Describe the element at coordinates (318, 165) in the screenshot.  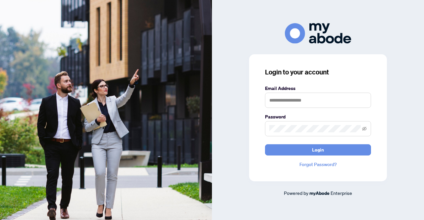
I see `a: Forgot Password?` at that location.